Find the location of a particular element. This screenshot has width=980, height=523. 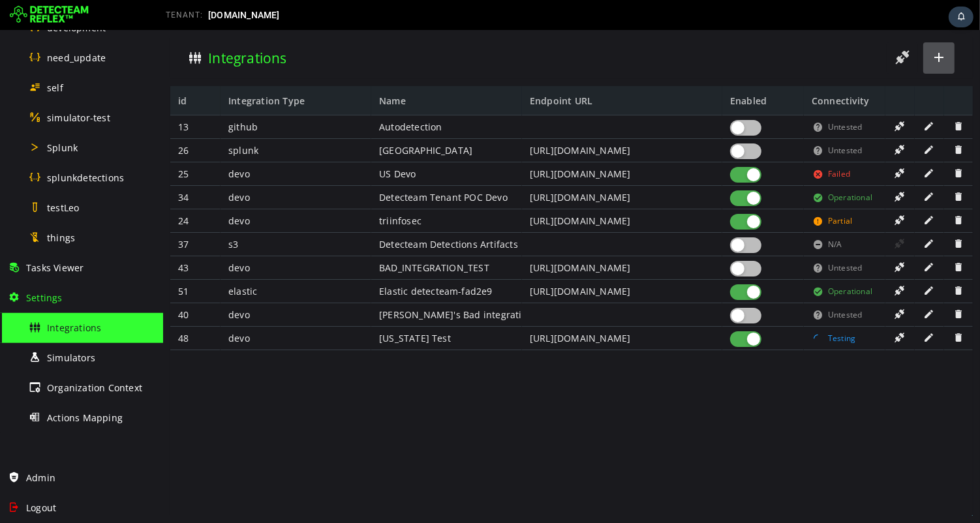

div: 34 is located at coordinates (32, 168).